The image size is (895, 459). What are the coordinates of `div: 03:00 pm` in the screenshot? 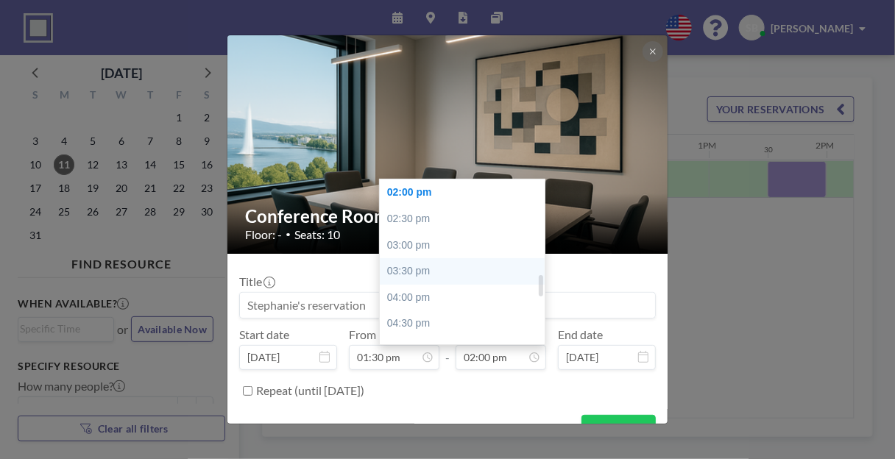 It's located at (466, 246).